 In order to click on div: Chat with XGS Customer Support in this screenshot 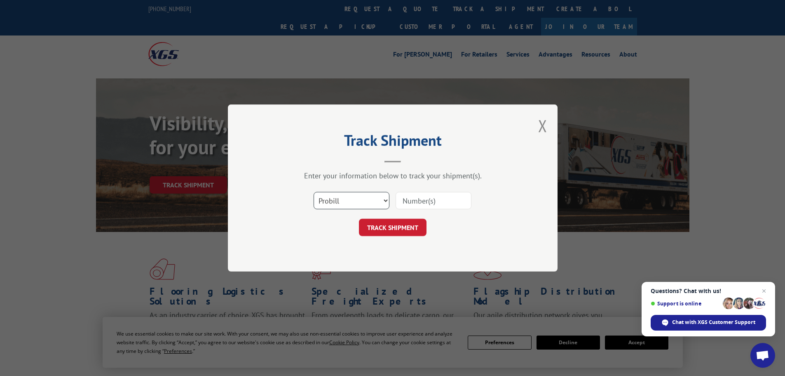, I will do `click(709, 322)`.